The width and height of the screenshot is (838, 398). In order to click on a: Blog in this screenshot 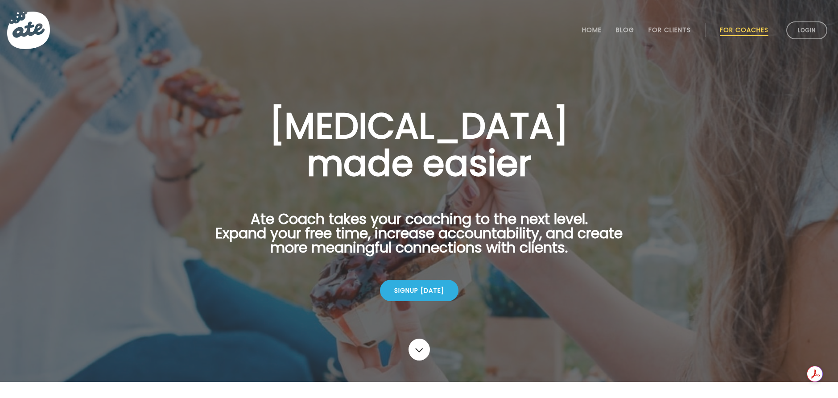, I will do `click(625, 30)`.